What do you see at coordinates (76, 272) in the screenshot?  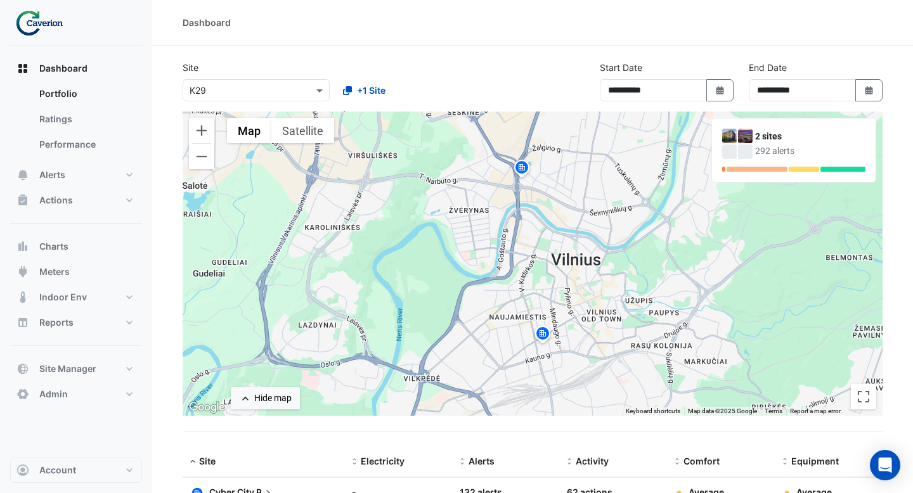 I see `button: Meters` at bounding box center [76, 272].